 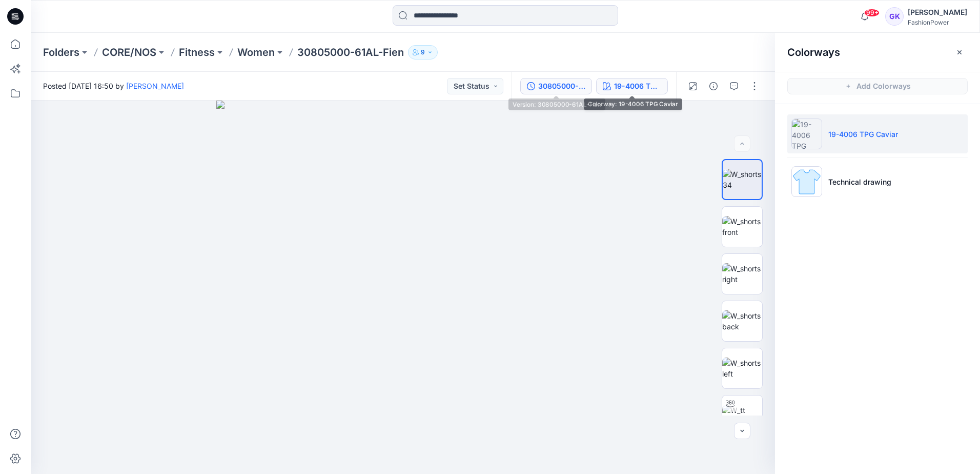 I want to click on button: 19-4006 TPG Caviar, so click(x=632, y=86).